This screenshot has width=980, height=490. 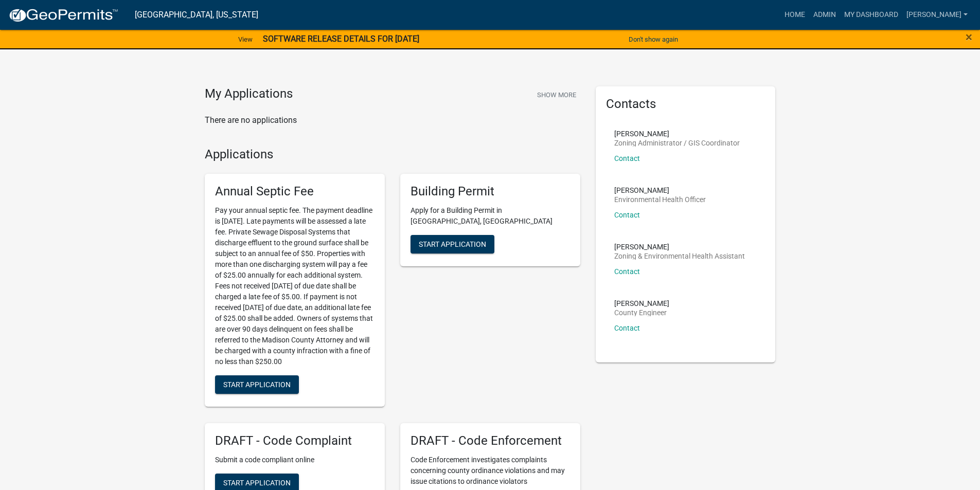 What do you see at coordinates (295, 440) in the screenshot?
I see `h5: DRAFT - Code Complaint` at bounding box center [295, 440].